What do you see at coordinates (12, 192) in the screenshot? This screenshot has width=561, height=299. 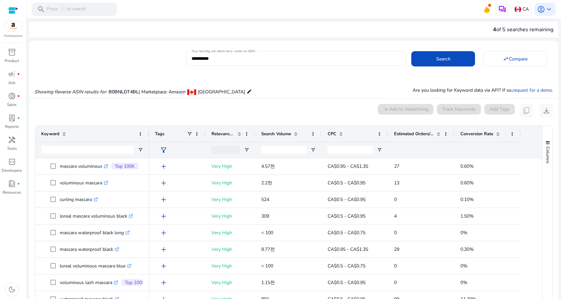 I see `p: Resources` at bounding box center [12, 192].